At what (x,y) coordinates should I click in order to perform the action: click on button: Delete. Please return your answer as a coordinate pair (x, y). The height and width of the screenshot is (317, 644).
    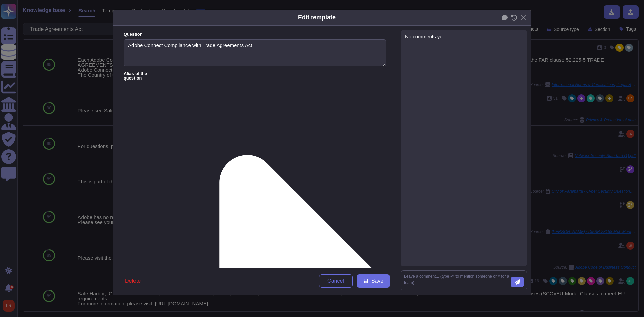
    Looking at the image, I should click on (133, 281).